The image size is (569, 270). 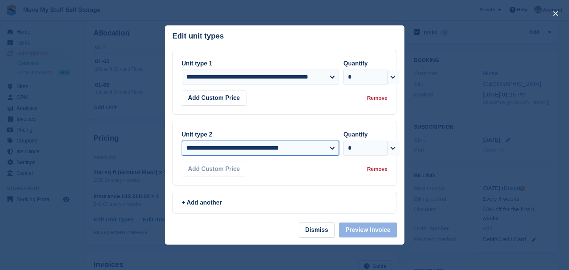 What do you see at coordinates (197, 134) in the screenshot?
I see `label: Unit type 2` at bounding box center [197, 134].